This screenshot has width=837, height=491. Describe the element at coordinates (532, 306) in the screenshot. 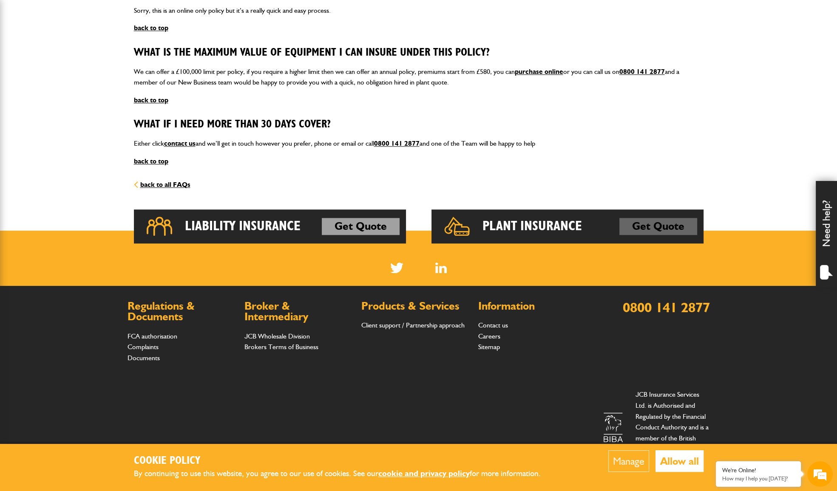

I see `h2: Information` at that location.